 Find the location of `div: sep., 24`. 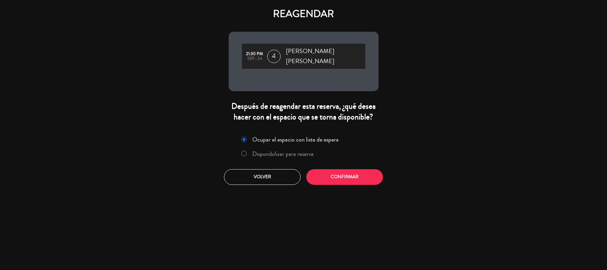

div: sep., 24 is located at coordinates (255, 59).